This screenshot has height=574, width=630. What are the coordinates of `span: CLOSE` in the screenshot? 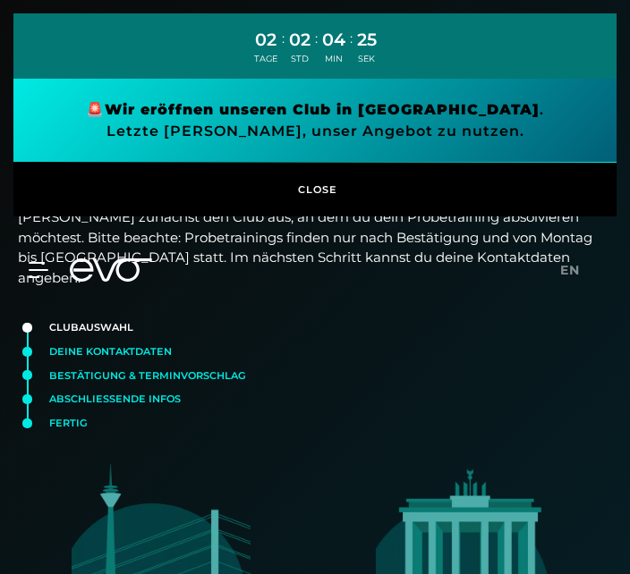 It's located at (315, 190).